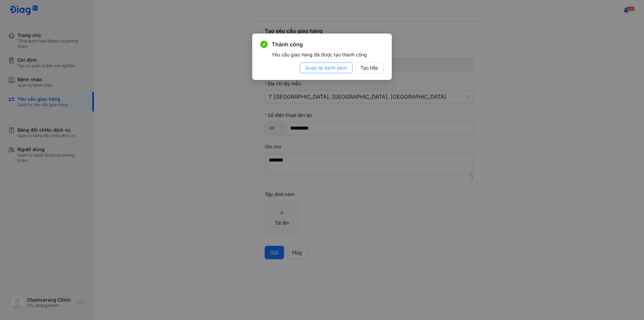 The width and height of the screenshot is (644, 320). What do you see at coordinates (264, 44) in the screenshot?
I see `span: check-circle` at bounding box center [264, 44].